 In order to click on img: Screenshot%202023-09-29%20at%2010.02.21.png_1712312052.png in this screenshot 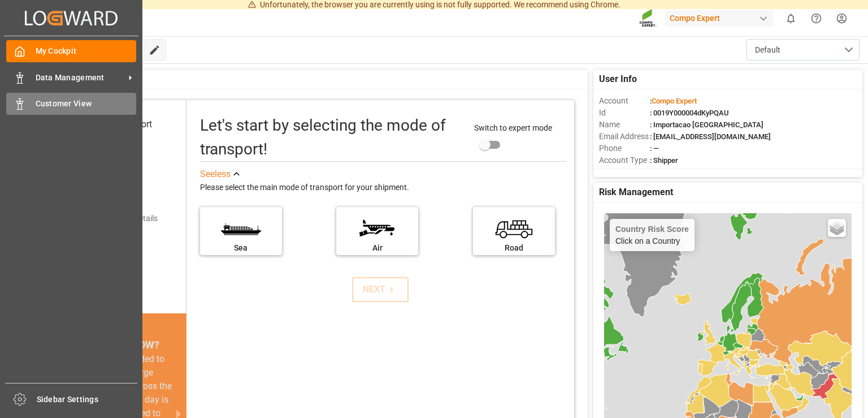, I will do `click(648, 18)`.